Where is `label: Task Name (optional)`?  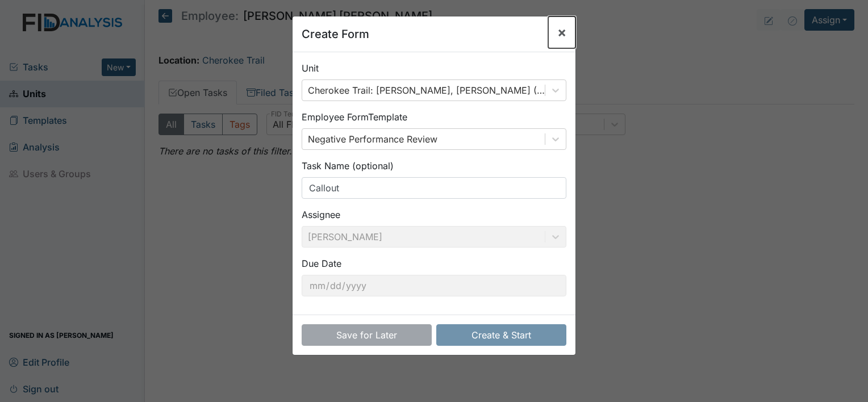 label: Task Name (optional) is located at coordinates (348, 166).